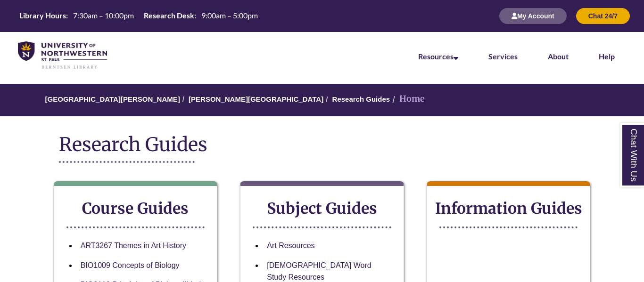 Image resolution: width=644 pixels, height=282 pixels. Describe the element at coordinates (607, 56) in the screenshot. I see `a: Help` at that location.